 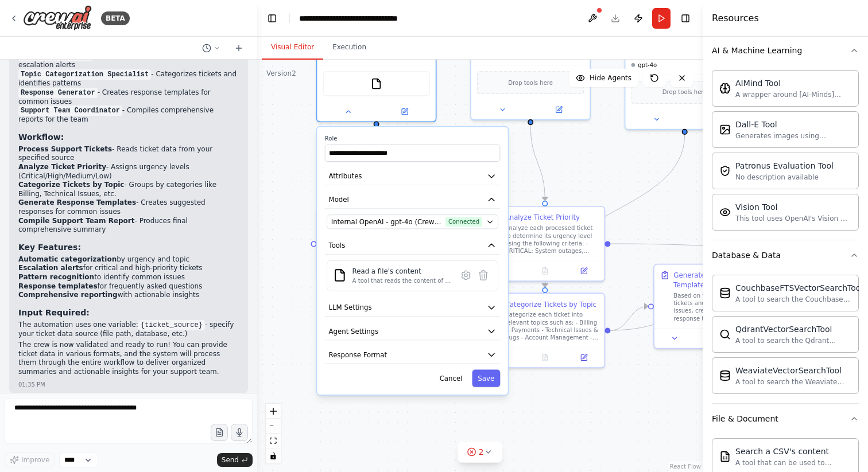 I want to click on div: Search a CSV's content, so click(x=793, y=452).